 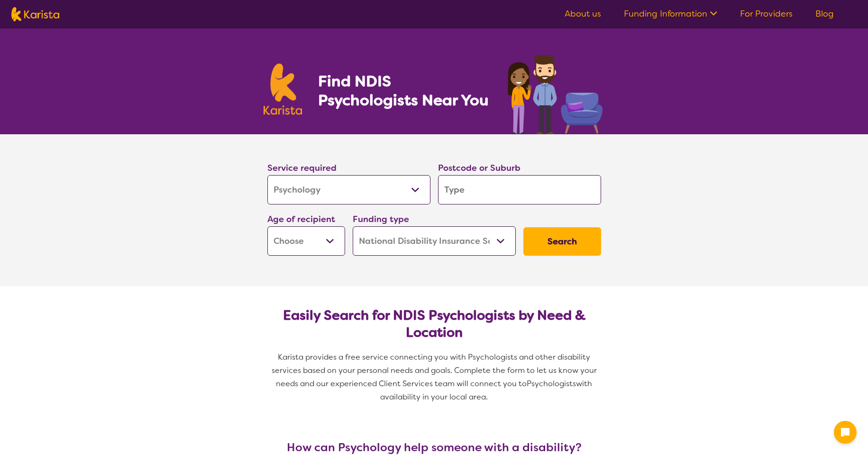 What do you see at coordinates (671, 14) in the screenshot?
I see `a: Funding Information` at bounding box center [671, 14].